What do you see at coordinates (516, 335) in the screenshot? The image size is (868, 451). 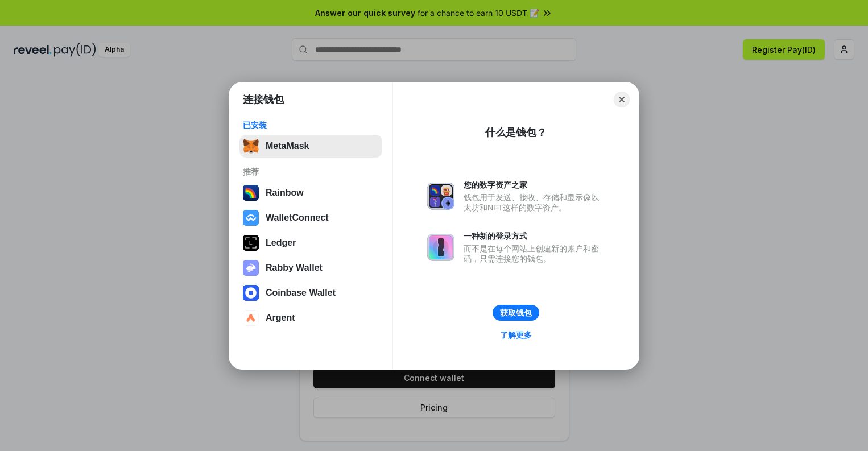 I see `div: 了解更多` at bounding box center [516, 335].